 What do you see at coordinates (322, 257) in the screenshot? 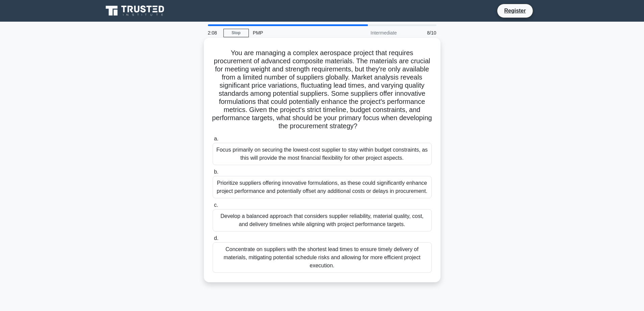
I see `div: Concentrate on suppliers with the shortest lead times to ensure timely delivery of materials, mit...` at bounding box center [322, 257].